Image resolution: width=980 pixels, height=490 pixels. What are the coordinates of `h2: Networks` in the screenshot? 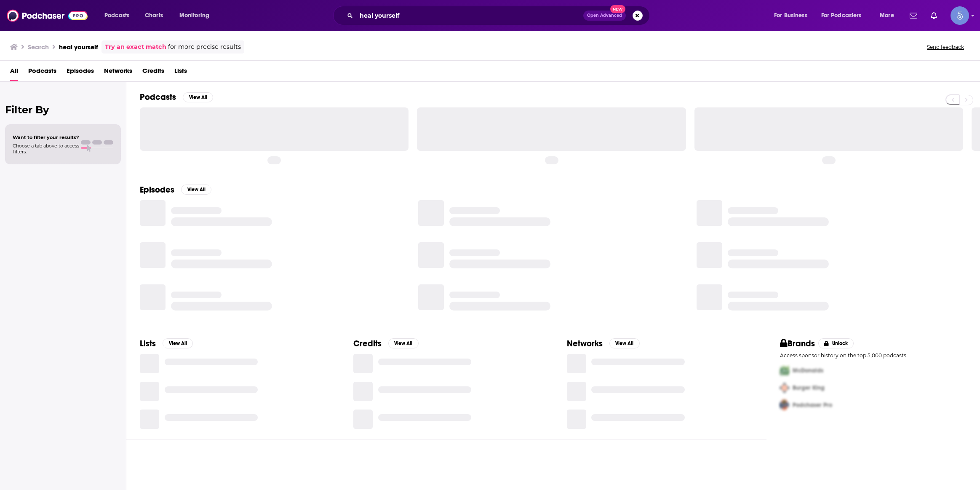 It's located at (585, 343).